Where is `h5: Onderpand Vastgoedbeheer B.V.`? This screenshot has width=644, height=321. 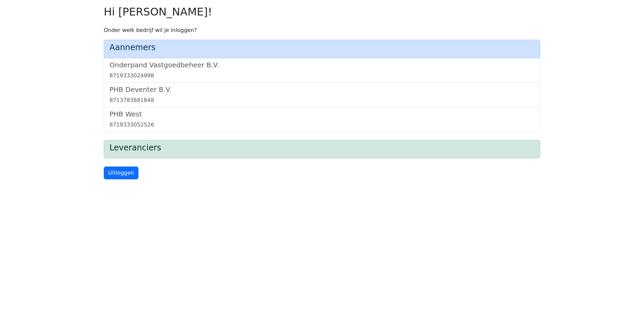
h5: Onderpand Vastgoedbeheer B.V. is located at coordinates (322, 65).